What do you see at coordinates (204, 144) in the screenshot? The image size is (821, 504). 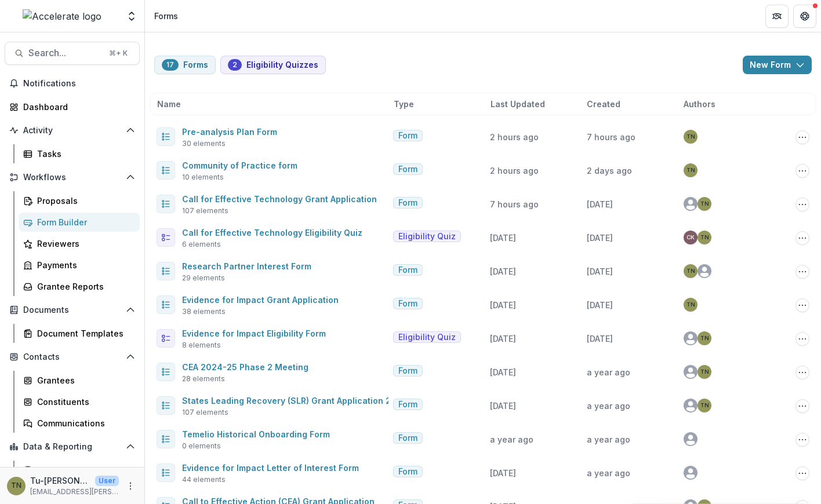 I see `span: 30 elements` at bounding box center [204, 144].